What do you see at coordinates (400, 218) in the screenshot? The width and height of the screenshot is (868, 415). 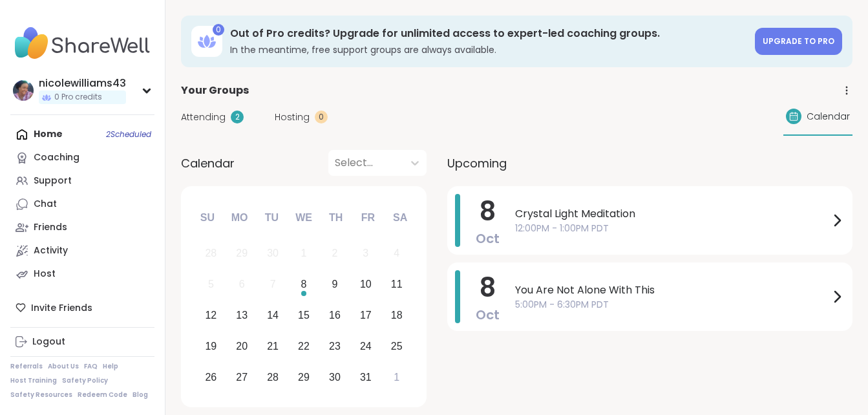 I see `div: Sa` at bounding box center [400, 218].